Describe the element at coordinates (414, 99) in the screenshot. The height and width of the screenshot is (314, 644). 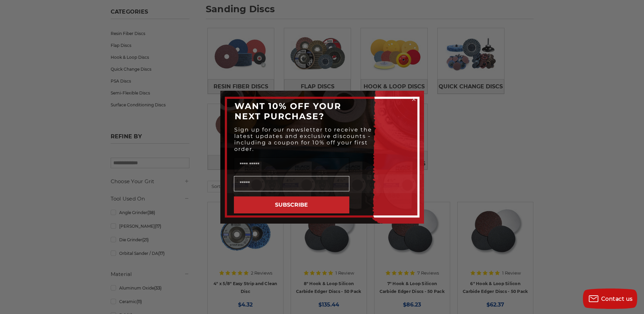
I see `button: Close dialog` at that location.